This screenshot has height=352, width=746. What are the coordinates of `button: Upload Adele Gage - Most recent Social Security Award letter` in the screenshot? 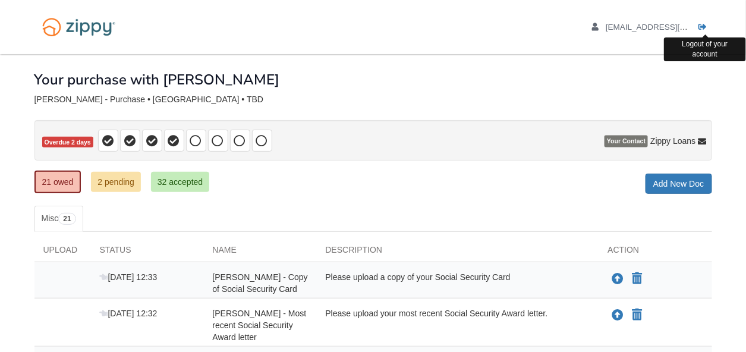 It's located at (618, 315).